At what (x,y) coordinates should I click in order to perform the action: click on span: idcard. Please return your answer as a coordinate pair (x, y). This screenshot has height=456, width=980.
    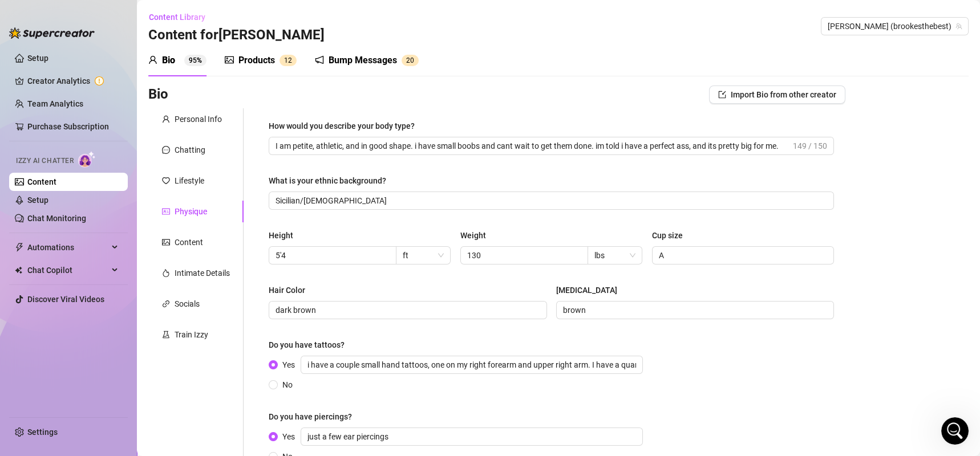
    Looking at the image, I should click on (166, 211).